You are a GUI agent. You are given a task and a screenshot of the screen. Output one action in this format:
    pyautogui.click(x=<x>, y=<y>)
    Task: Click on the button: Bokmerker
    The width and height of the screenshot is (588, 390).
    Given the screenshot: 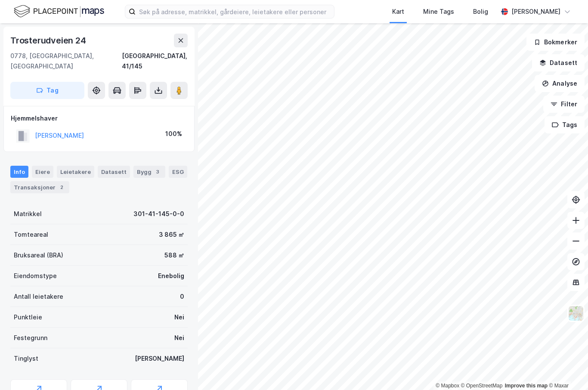 What is the action you would take?
    pyautogui.click(x=555, y=43)
    